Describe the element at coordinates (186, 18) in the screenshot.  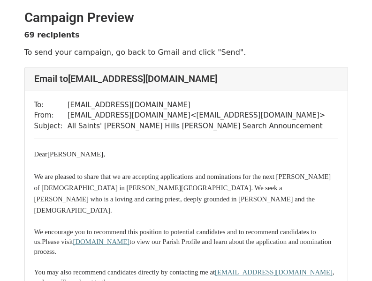
I see `h2: Campaign Preview` at that location.